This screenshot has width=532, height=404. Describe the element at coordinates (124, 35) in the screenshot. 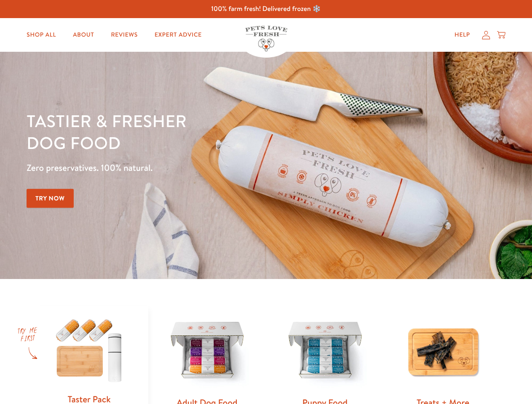

I see `a: Reviews` at that location.